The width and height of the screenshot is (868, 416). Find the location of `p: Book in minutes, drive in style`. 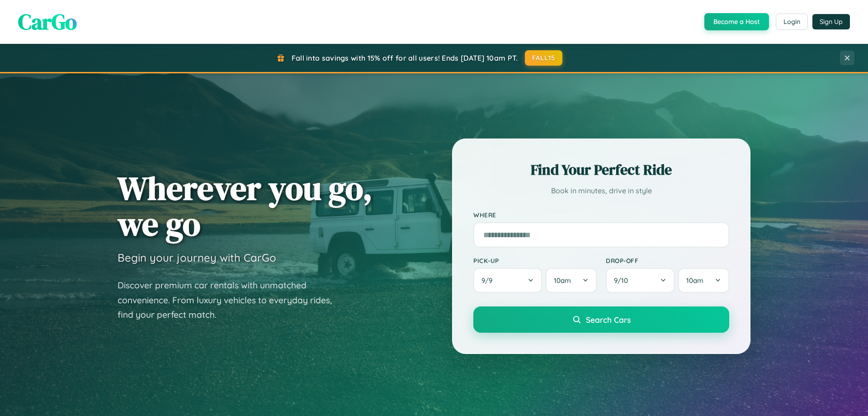

p: Book in minutes, drive in style is located at coordinates (601, 190).